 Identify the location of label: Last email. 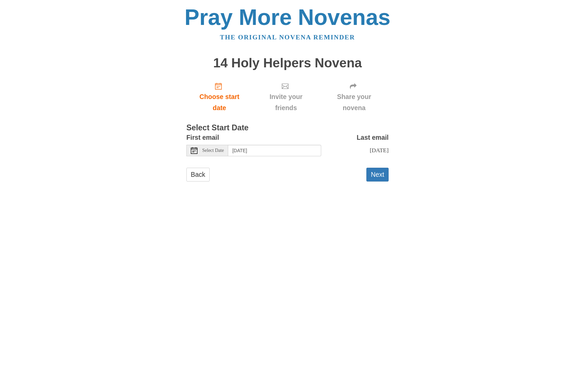
(372, 137).